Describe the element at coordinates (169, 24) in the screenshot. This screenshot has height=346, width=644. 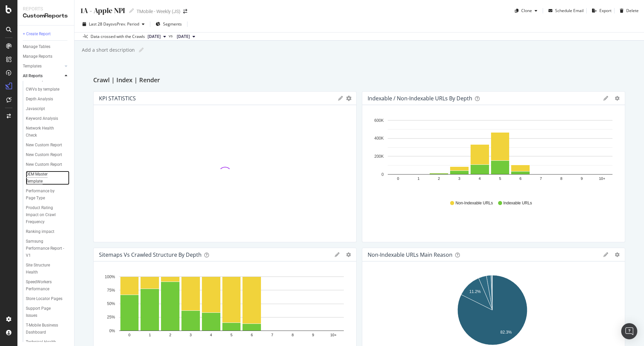
I see `button: Segments` at that location.